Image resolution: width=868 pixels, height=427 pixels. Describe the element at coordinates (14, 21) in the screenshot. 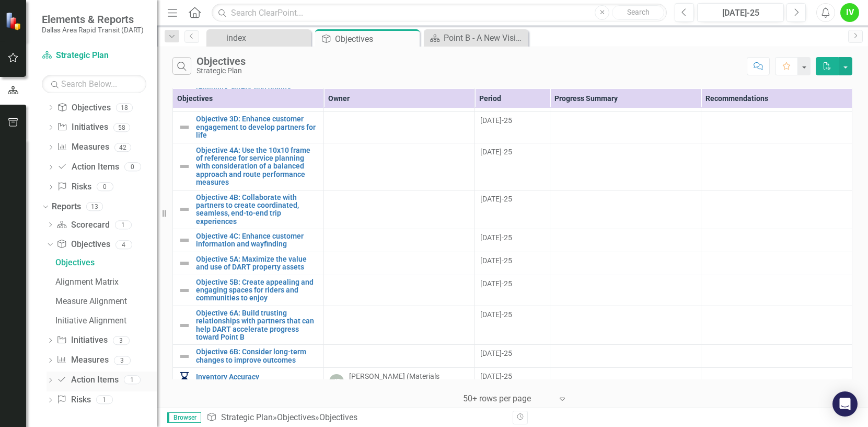

I see `img: ClearPoint Strategy` at that location.